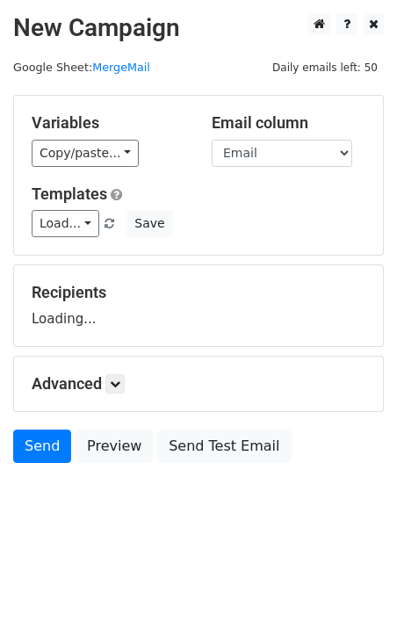 Image resolution: width=397 pixels, height=629 pixels. Describe the element at coordinates (224, 446) in the screenshot. I see `a: Send Test Email` at that location.